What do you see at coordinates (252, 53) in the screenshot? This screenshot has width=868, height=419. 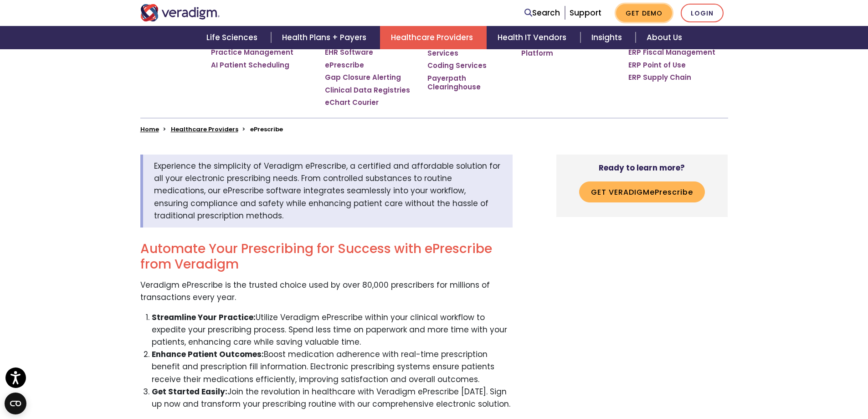 I see `a: Practice Management` at bounding box center [252, 53].